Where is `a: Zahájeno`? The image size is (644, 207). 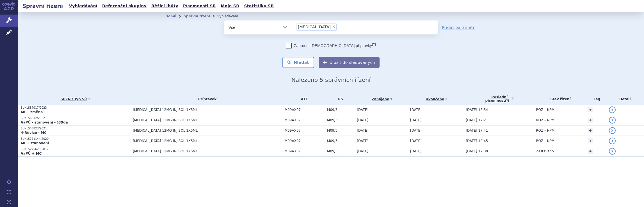
a: Zahájeno is located at coordinates (382, 99).